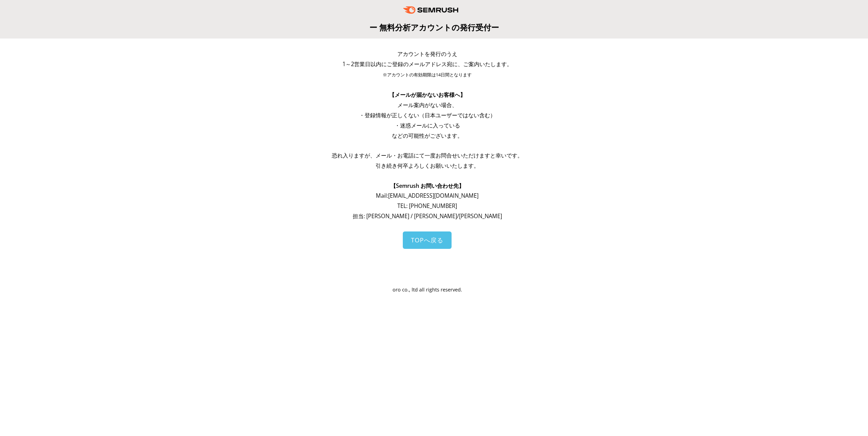  What do you see at coordinates (427, 54) in the screenshot?
I see `span: アカウントを発行のうえ` at bounding box center [427, 54].